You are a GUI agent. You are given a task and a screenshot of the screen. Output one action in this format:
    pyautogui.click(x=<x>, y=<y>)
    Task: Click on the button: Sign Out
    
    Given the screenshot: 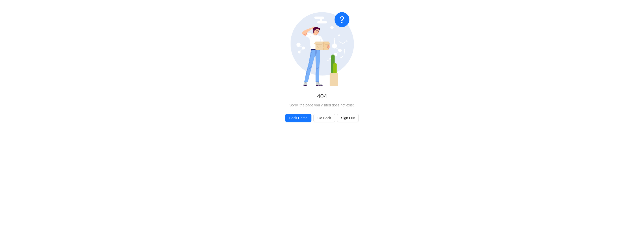 What is the action you would take?
    pyautogui.click(x=348, y=118)
    